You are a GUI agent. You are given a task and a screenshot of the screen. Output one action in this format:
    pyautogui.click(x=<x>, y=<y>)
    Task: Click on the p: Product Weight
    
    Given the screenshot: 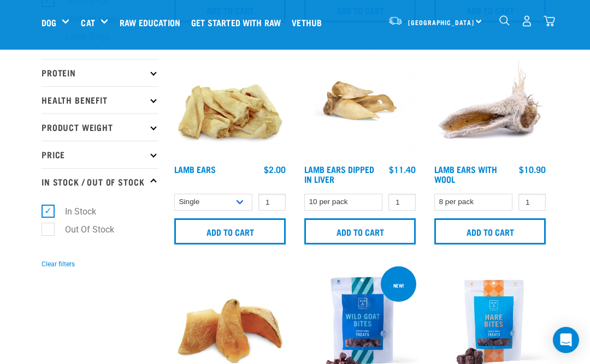 What is the action you would take?
    pyautogui.click(x=100, y=127)
    